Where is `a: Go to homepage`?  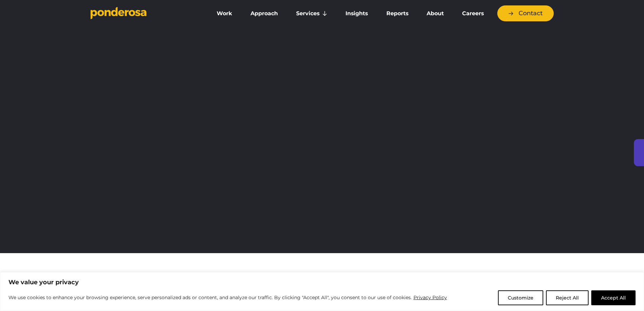
a: Go to homepage is located at coordinates (145, 13).